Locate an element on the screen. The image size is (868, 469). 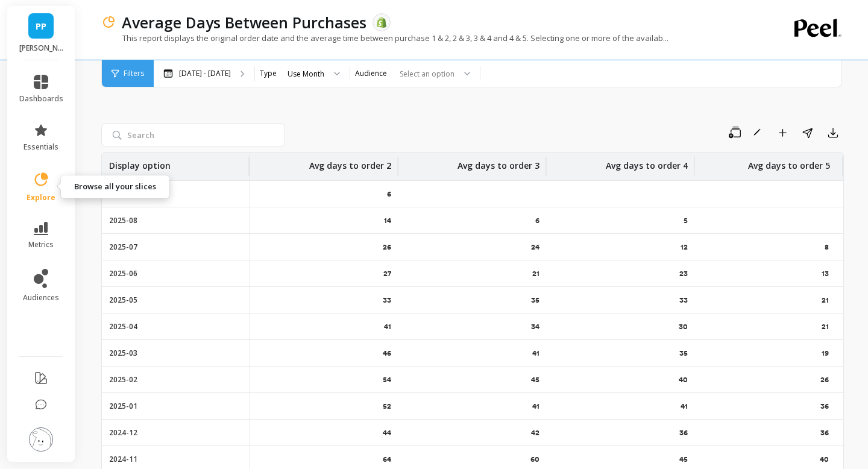
p: Avg days to order 2 is located at coordinates (350, 163).